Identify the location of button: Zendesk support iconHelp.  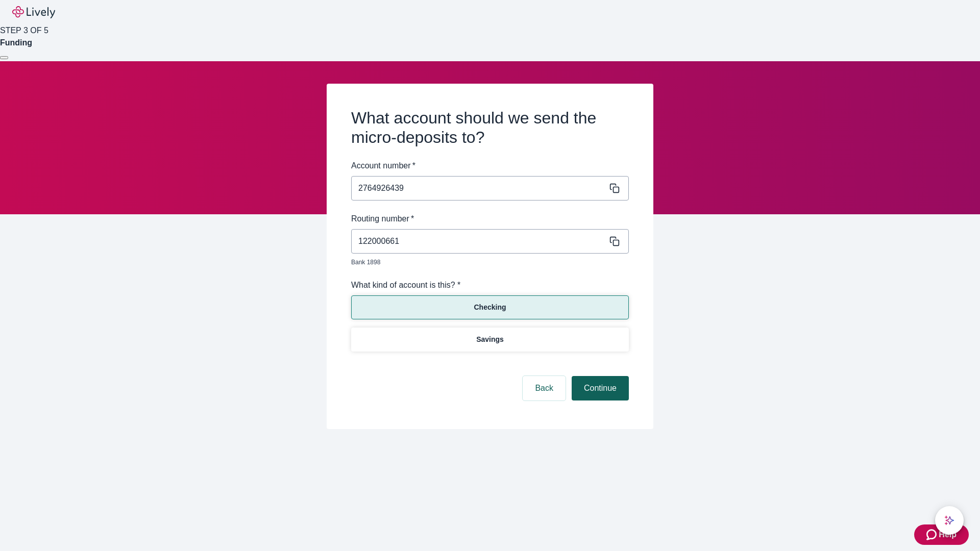
(941, 534).